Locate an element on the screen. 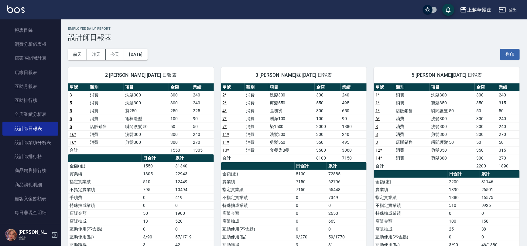 This screenshot has height=246, width=527. td: 剪250 is located at coordinates (146, 111).